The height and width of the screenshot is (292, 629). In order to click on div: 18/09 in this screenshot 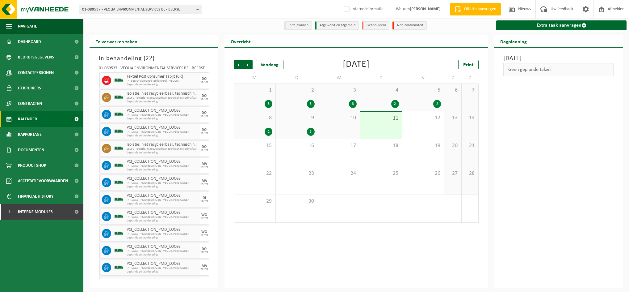, I will do `click(204, 252)`.